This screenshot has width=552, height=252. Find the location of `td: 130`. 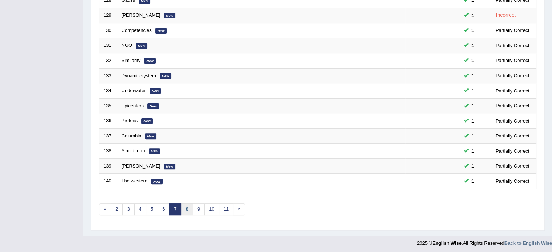

td: 130 is located at coordinates (109, 30).